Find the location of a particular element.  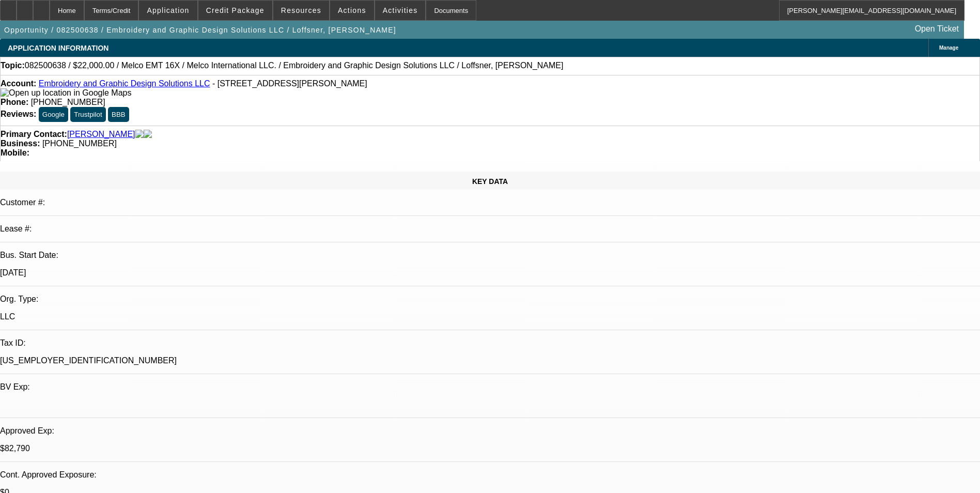

button: Resources is located at coordinates (301, 10).